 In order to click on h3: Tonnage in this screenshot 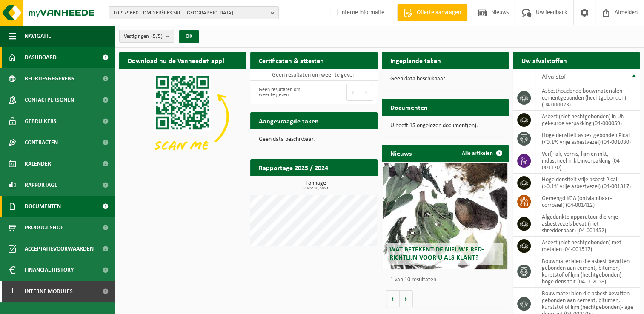, I will do `click(316, 186)`.